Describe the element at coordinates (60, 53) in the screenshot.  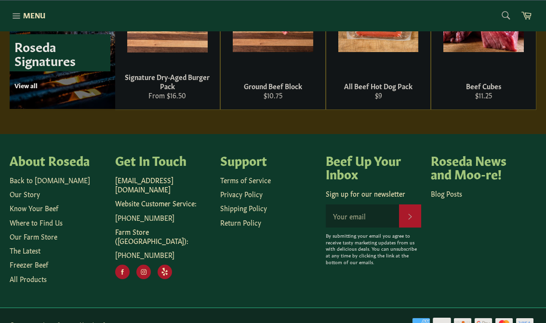
I see `p: Roseda Signatures` at that location.